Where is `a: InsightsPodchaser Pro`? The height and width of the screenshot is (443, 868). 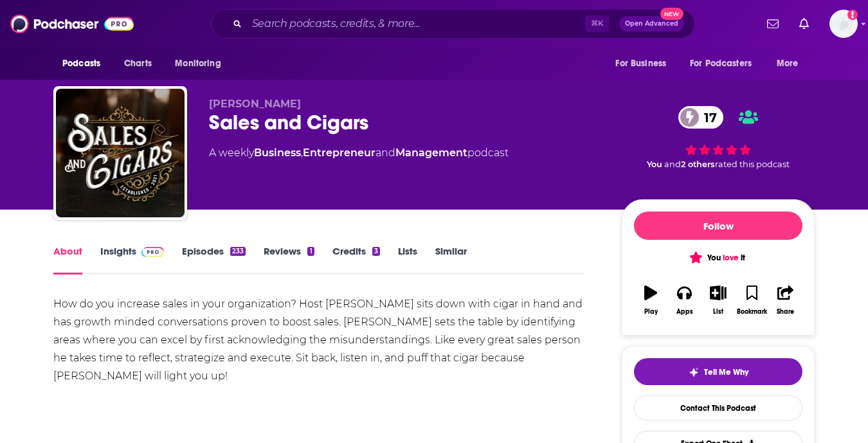 a: InsightsPodchaser Pro is located at coordinates (132, 259).